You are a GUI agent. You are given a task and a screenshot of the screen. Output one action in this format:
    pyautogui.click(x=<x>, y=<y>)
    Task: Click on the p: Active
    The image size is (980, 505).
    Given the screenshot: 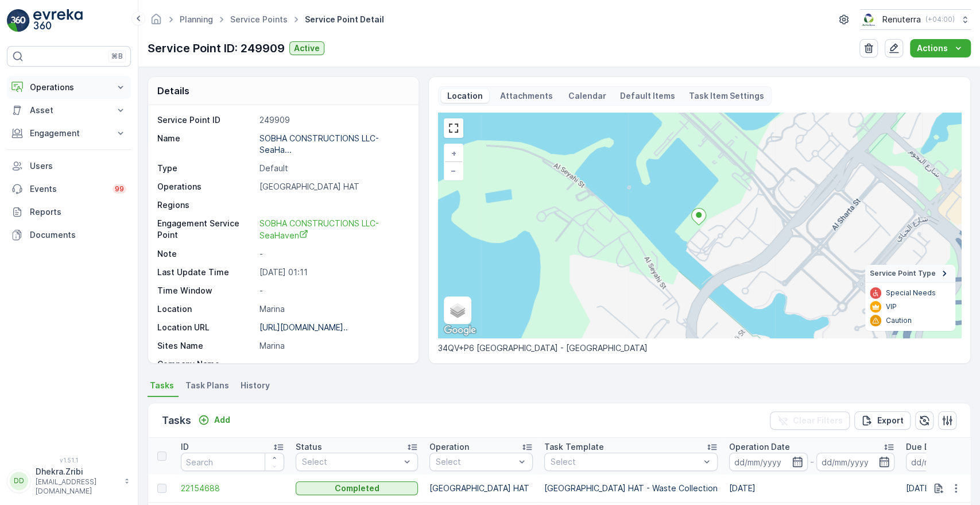 What is the action you would take?
    pyautogui.click(x=307, y=48)
    